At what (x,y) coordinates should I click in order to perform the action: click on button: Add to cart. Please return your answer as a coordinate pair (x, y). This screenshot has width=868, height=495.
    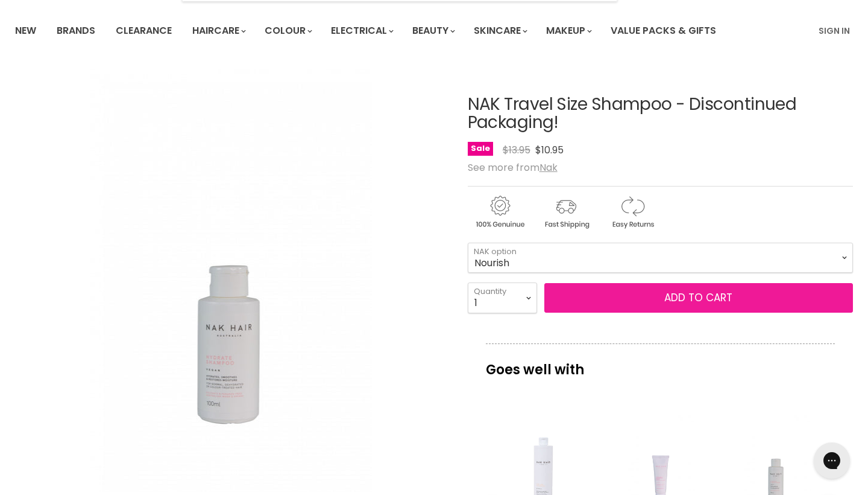
    Looking at the image, I should click on (699, 298).